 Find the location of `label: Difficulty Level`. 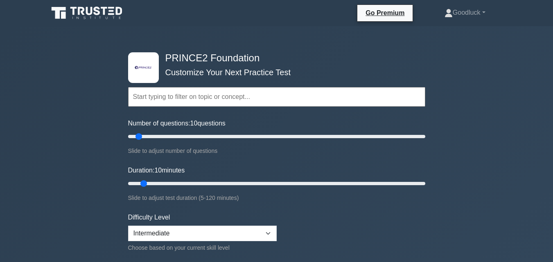

label: Difficulty Level is located at coordinates (149, 218).